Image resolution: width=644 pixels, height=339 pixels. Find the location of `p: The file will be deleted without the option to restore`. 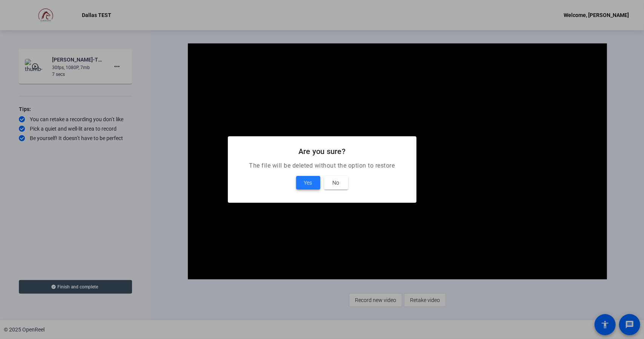

p: The file will be deleted without the option to restore is located at coordinates (322, 166).